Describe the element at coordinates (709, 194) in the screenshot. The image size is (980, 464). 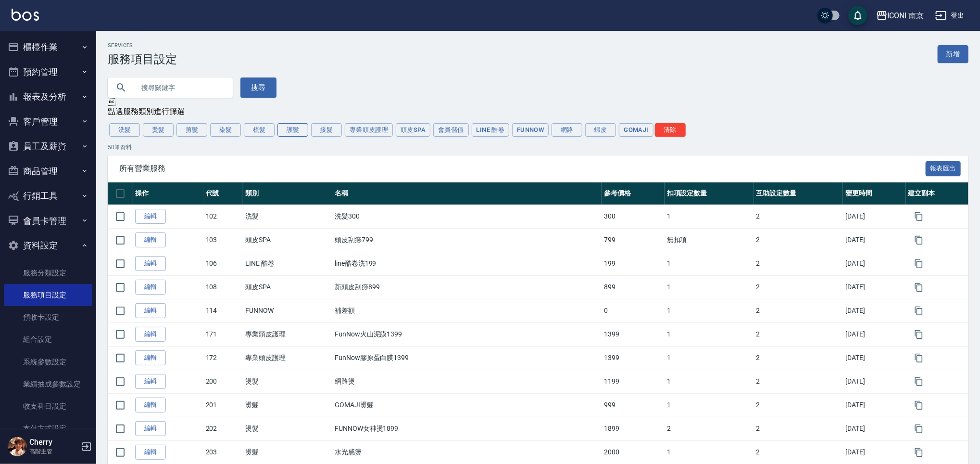
I see `th: 扣項設定數量` at that location.